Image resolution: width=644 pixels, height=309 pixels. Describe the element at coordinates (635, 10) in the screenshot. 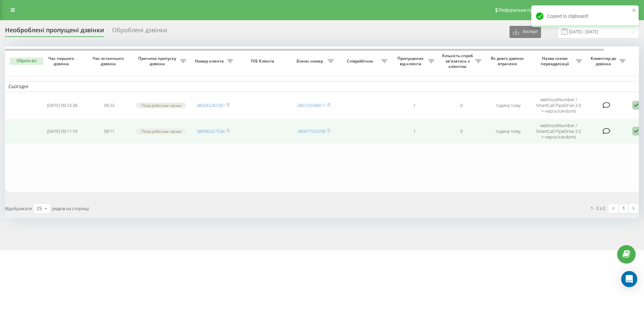

I see `button: close` at that location.